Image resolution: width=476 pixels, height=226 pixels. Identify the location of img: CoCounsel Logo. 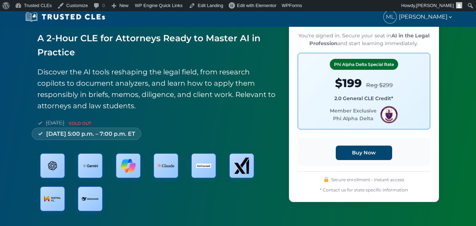
(204, 166).